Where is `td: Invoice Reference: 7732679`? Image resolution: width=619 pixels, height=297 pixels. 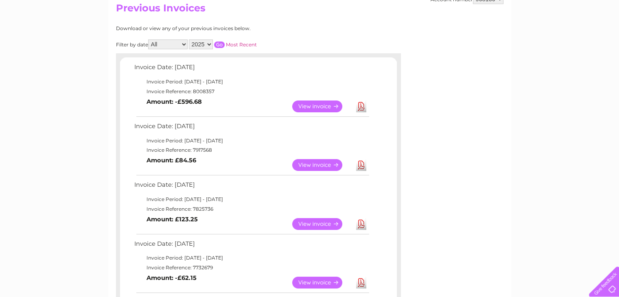 td: Invoice Reference: 7732679 is located at coordinates (251, 268).